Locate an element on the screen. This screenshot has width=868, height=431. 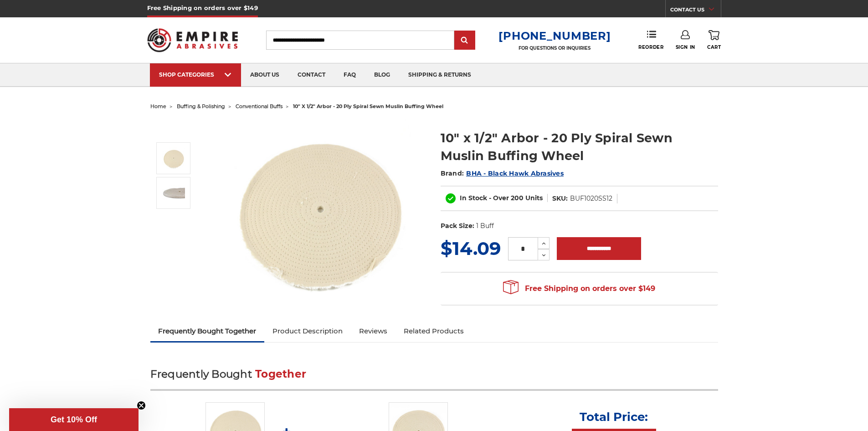
a: faq is located at coordinates (349, 74).